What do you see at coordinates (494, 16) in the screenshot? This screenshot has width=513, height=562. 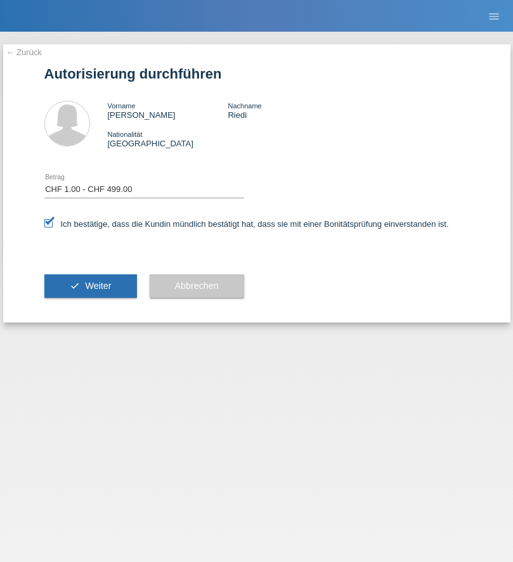 I see `i: menu` at bounding box center [494, 16].